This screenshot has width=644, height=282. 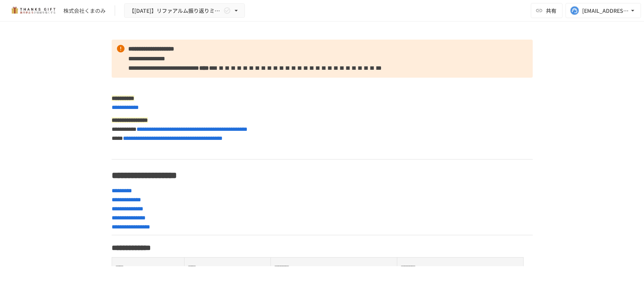 I want to click on button: 共有, so click(x=547, y=11).